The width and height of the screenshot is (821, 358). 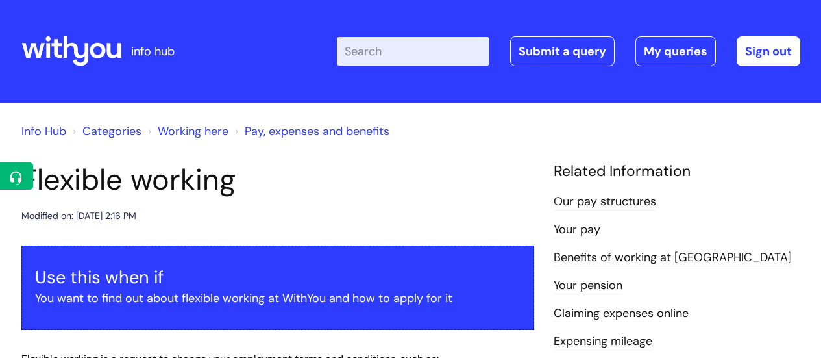 I want to click on a: My queries, so click(x=676, y=51).